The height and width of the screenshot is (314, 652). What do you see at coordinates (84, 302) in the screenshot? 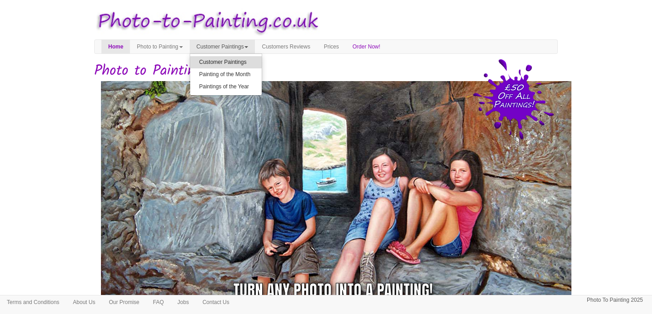
I see `a: About Us` at bounding box center [84, 302].